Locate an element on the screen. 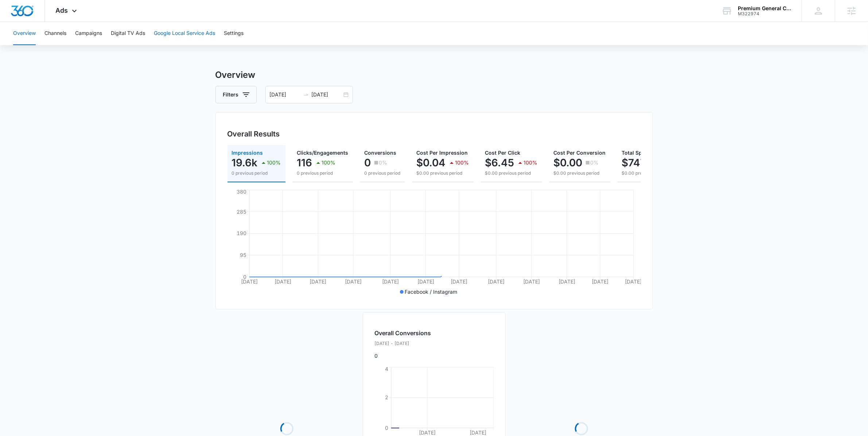  p: $747.96 is located at coordinates (642, 163).